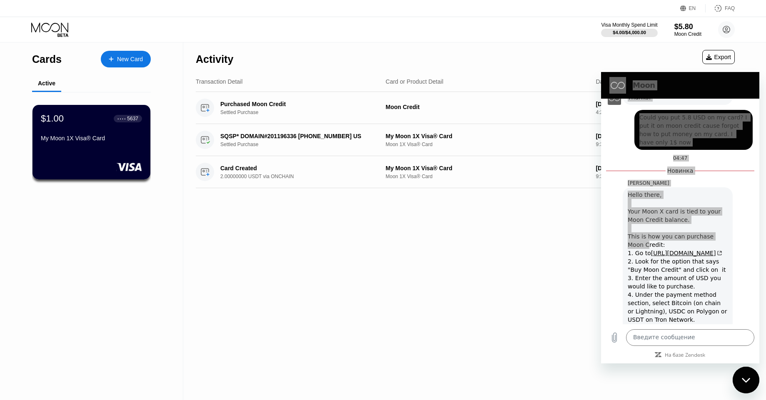 The height and width of the screenshot is (400, 766). What do you see at coordinates (92, 58) in the screenshot?
I see `span: Could you put 5.8 USD on my card? I put it on moon credit cause forgot how to put money on my car...` at bounding box center [92, 58].